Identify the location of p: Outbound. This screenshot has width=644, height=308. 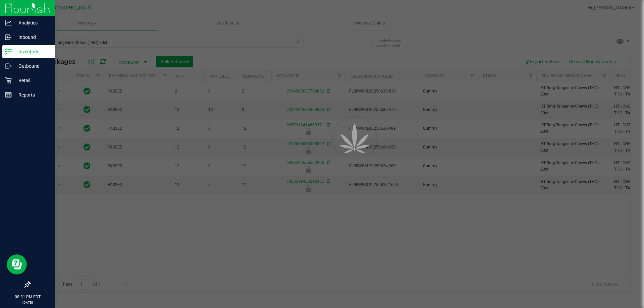
(32, 66).